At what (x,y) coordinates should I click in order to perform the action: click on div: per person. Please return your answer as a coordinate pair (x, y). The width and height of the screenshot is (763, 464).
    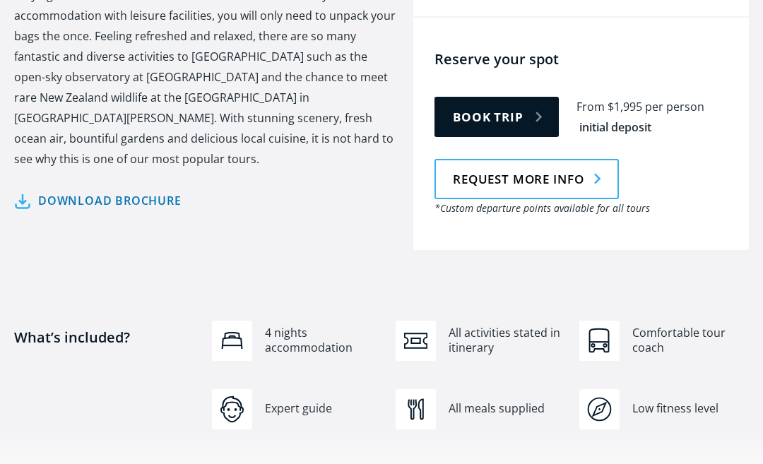
    Looking at the image, I should click on (674, 107).